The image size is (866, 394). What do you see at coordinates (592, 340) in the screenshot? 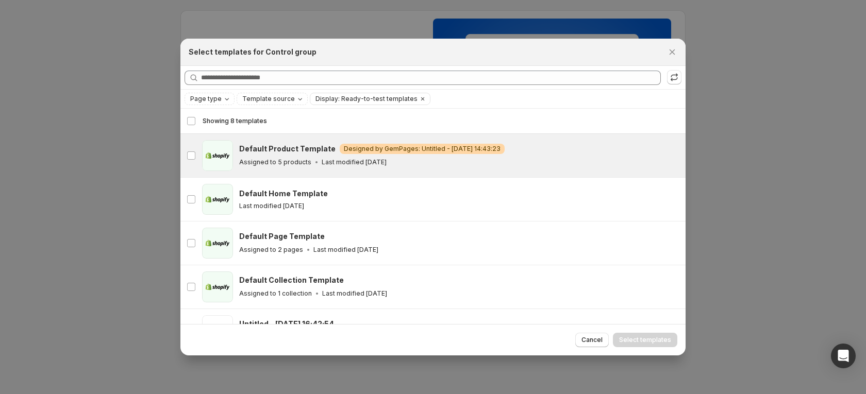
I see `button: Cancel` at bounding box center [592, 340].